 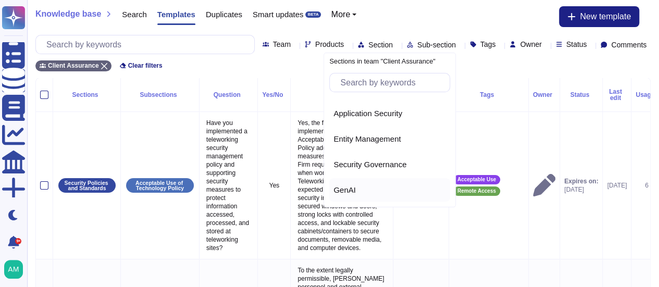 What do you see at coordinates (228, 185) in the screenshot?
I see `p: Have you implemented a teleworking security management policy and supporting security measures to...` at bounding box center [228, 185].